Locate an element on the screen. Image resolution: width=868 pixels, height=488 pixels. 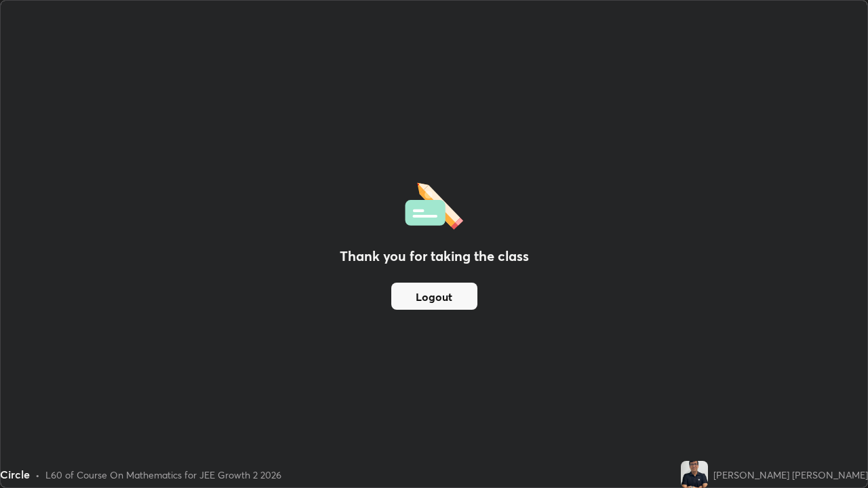
img: 1bd69877dafd4480bd87b8e1d71fc0d6.jpg is located at coordinates (695, 475).